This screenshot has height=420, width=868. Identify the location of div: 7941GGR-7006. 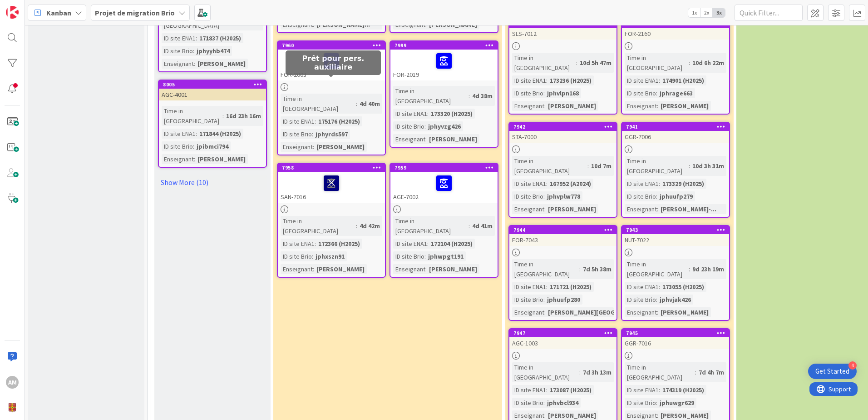
(675, 133).